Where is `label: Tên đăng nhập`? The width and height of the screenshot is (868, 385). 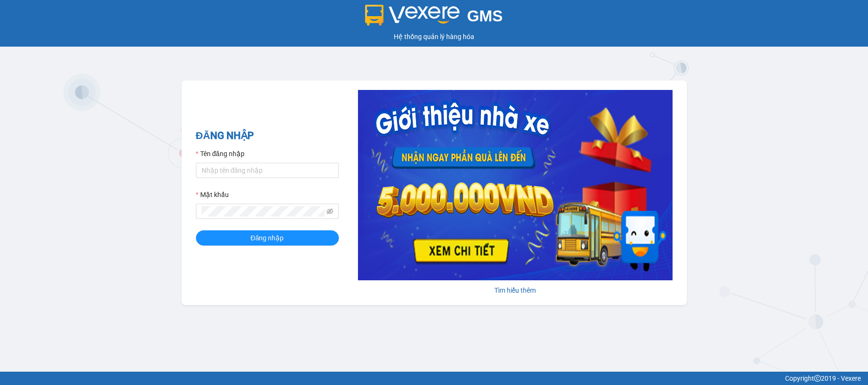 label: Tên đăng nhập is located at coordinates (220, 154).